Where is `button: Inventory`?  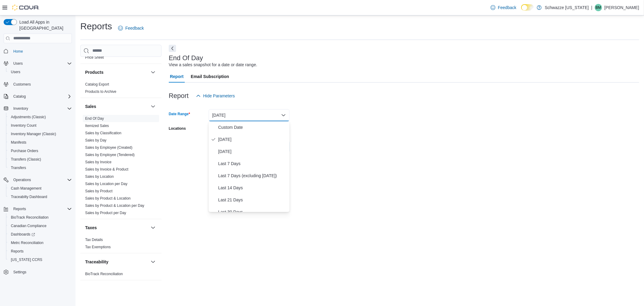
button: Inventory is located at coordinates (21, 108).